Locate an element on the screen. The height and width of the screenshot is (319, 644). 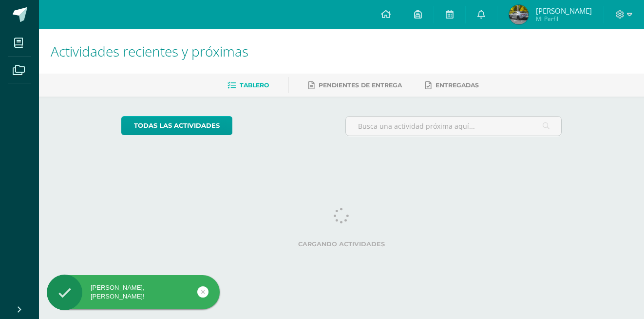
span: Pendientes de entrega is located at coordinates (360, 85).